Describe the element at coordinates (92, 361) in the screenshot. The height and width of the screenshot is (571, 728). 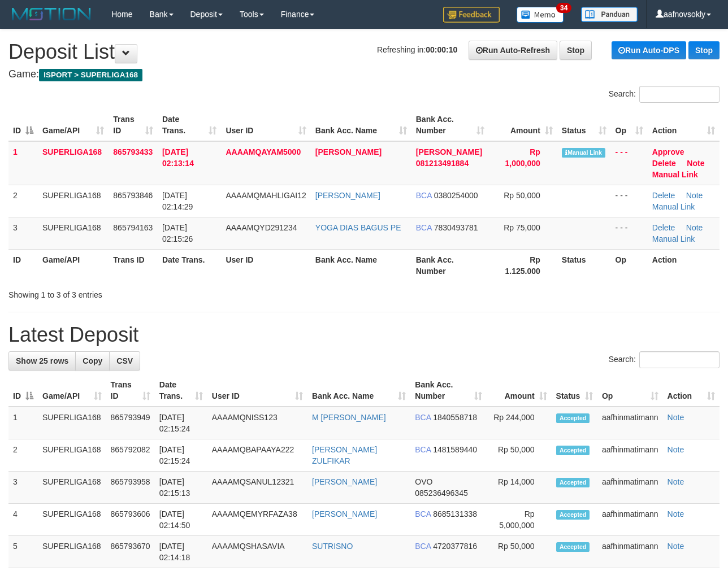
I see `span: Copy` at that location.